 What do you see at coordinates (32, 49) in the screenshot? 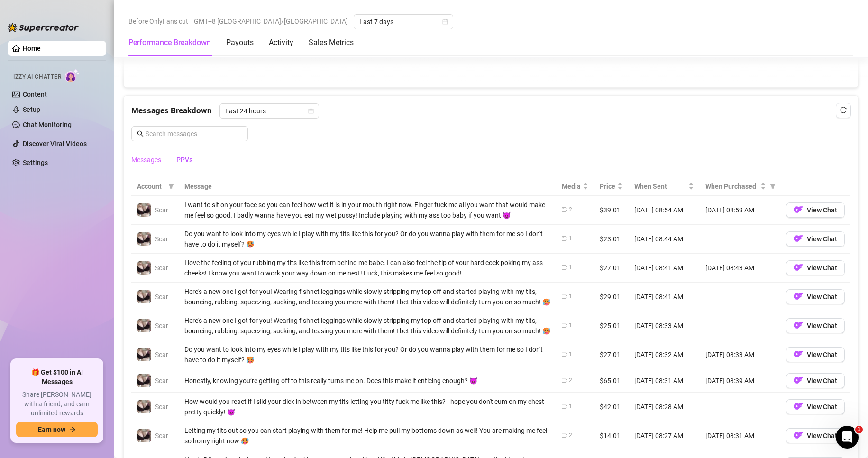
I see `a: Home` at bounding box center [32, 49].